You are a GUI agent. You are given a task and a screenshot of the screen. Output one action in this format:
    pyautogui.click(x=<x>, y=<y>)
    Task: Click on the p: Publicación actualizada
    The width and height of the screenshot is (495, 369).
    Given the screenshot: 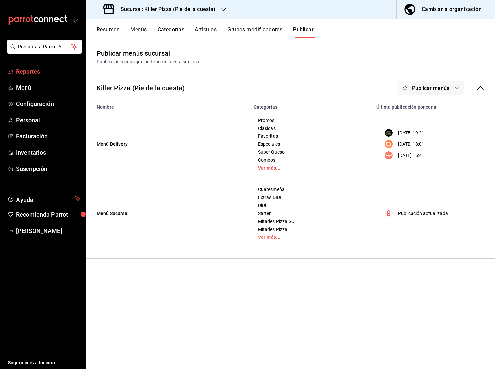 What is the action you would take?
    pyautogui.click(x=423, y=213)
    